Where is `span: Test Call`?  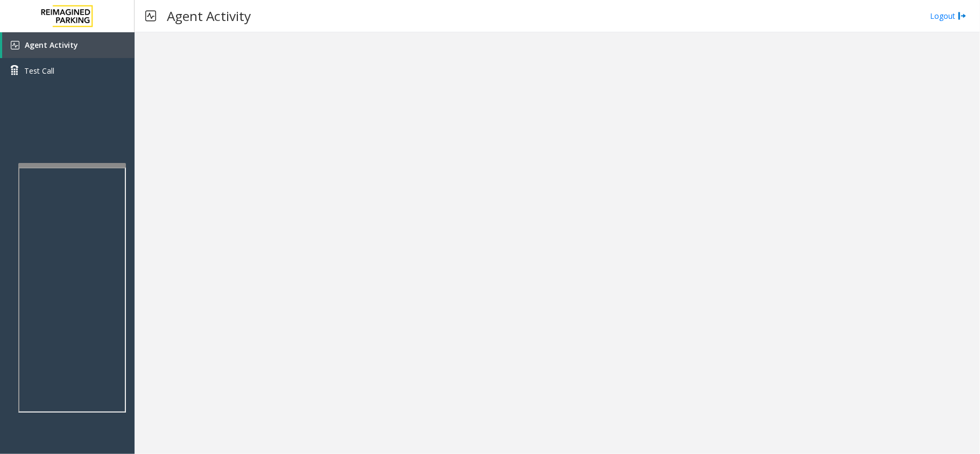
span: Test Call is located at coordinates (40, 71).